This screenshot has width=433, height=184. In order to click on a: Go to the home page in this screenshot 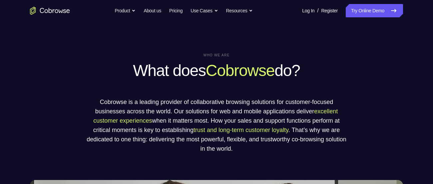, I will do `click(50, 11)`.